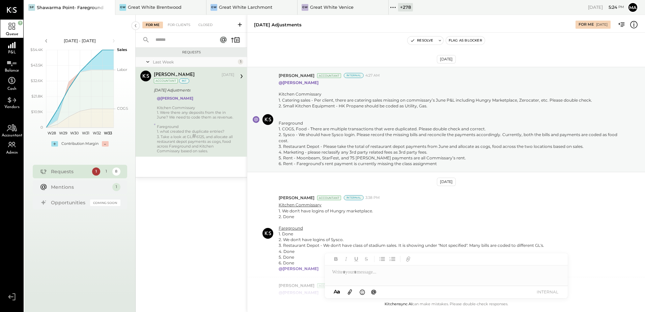 Image resolution: width=645 pixels, height=312 pixels. What do you see at coordinates (12, 65) in the screenshot?
I see `a: Balance` at bounding box center [12, 65].